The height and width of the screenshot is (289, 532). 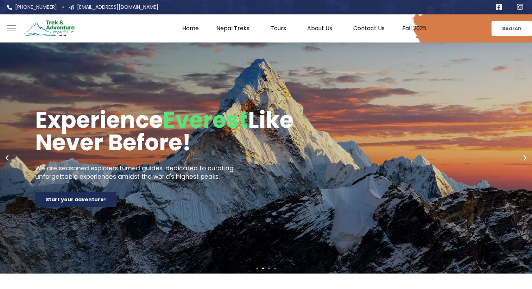 I want to click on div: Next slide, so click(x=525, y=158).